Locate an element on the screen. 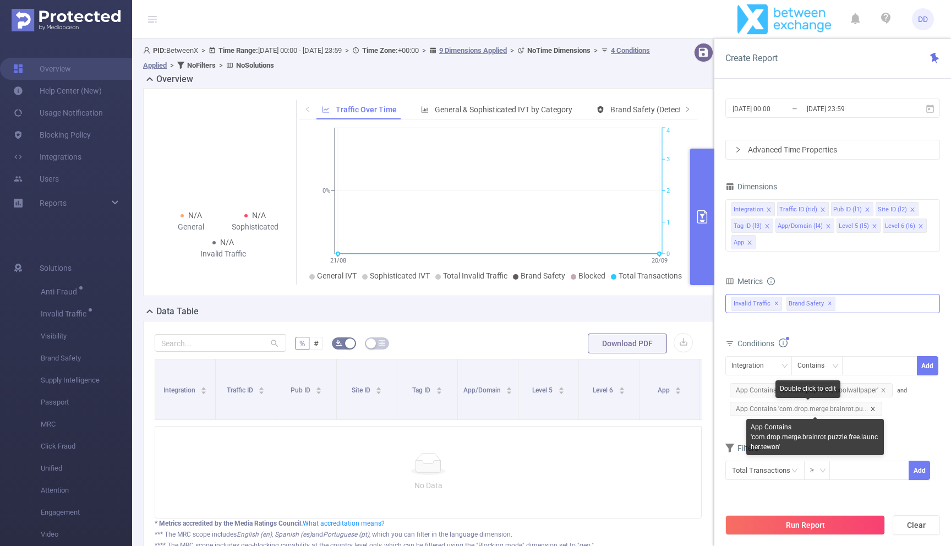  i: icon: down is located at coordinates (822, 471).